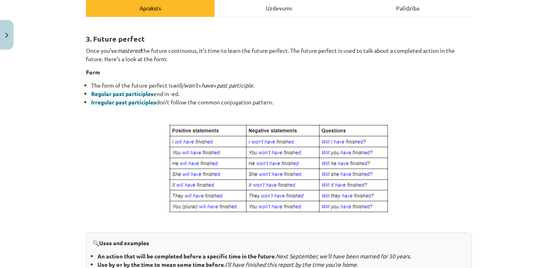  I want to click on span: Irregular past participles, so click(123, 102).